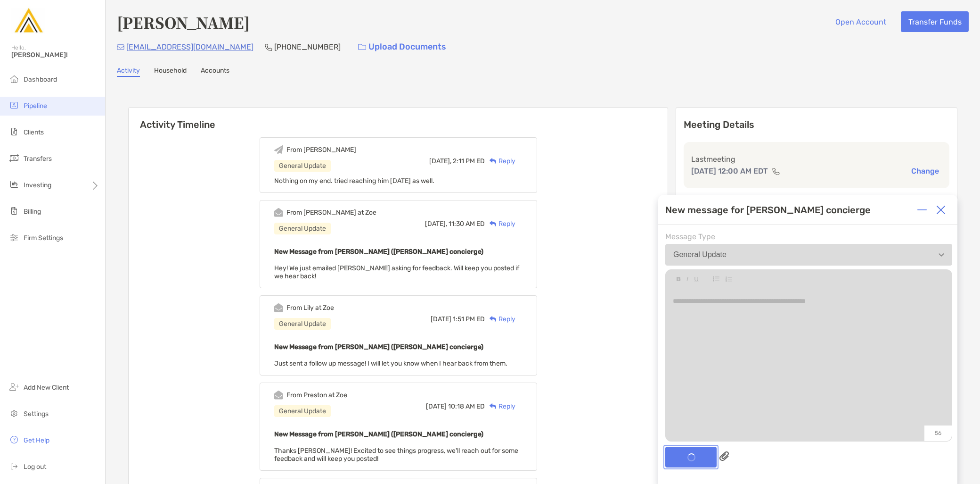 This screenshot has height=484, width=980. I want to click on span: Settings, so click(36, 414).